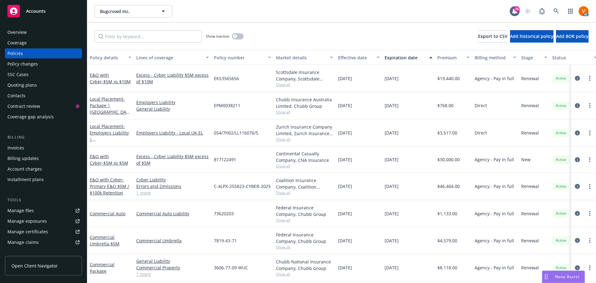 The image size is (596, 283). What do you see at coordinates (445, 105) in the screenshot?
I see `span: $768.00` at bounding box center [445, 105].